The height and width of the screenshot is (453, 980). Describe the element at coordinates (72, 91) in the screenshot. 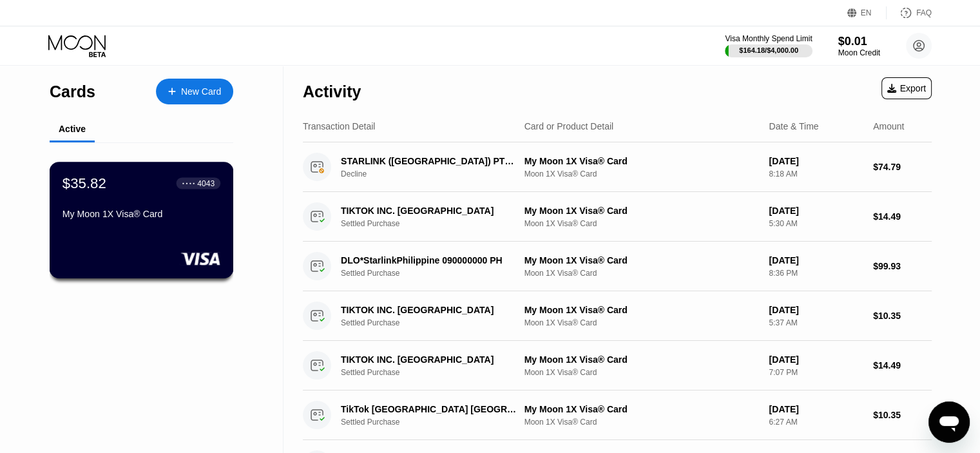

I see `div: Cards` at that location.